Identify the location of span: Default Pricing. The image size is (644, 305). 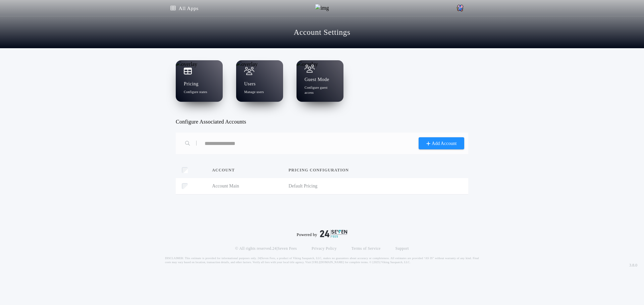
(358, 187).